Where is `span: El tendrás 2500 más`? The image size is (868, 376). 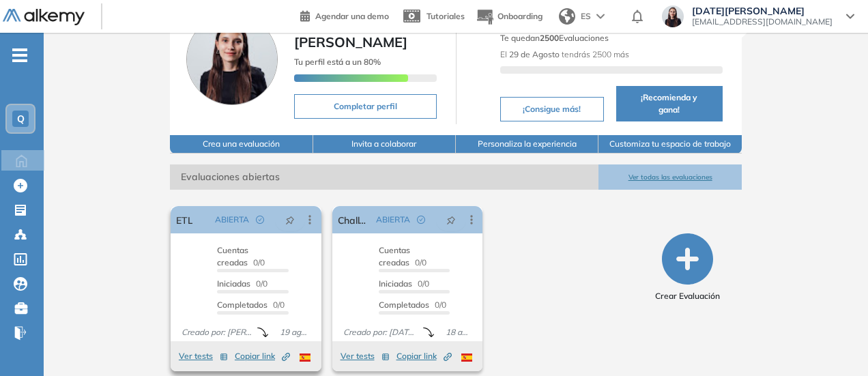
span: El tendrás 2500 más is located at coordinates (564, 54).